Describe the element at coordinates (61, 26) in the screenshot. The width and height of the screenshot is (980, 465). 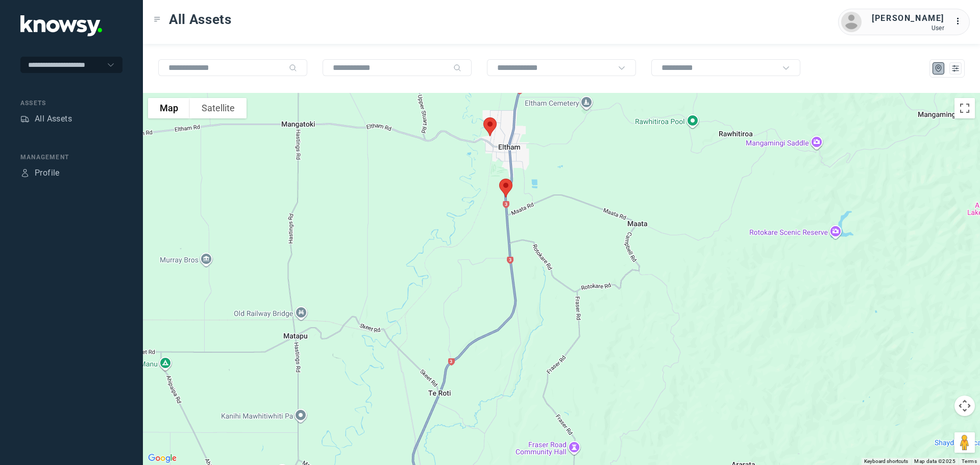
I see `img: Application Logo` at that location.